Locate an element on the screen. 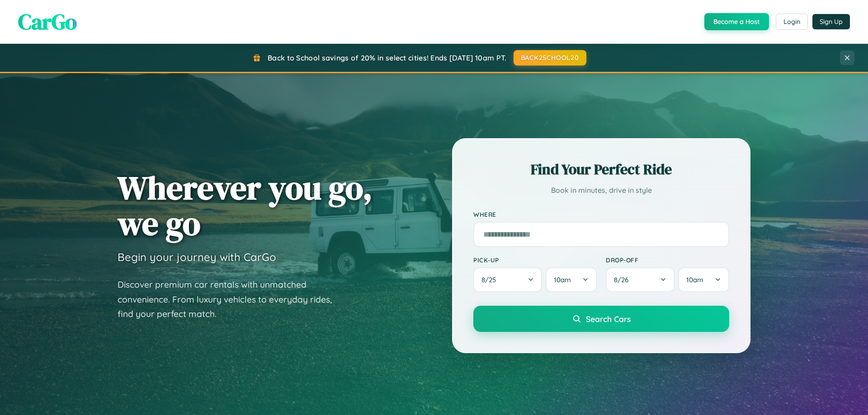  span: Search Cars is located at coordinates (608, 319).